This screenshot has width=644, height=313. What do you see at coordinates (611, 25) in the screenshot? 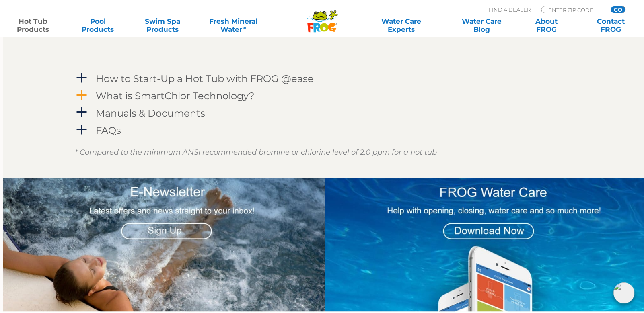
I see `a: ContactFROG` at bounding box center [611, 25].